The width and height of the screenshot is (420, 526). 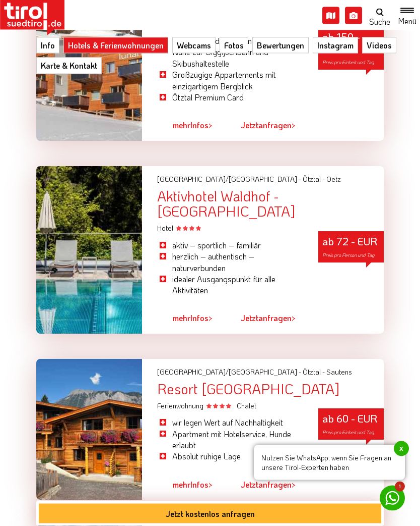 What do you see at coordinates (379, 45) in the screenshot?
I see `a: Videos` at bounding box center [379, 45].